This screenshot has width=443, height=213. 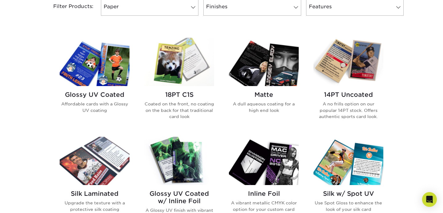 What do you see at coordinates (179, 95) in the screenshot?
I see `h2: 18PT C1S` at bounding box center [179, 95].